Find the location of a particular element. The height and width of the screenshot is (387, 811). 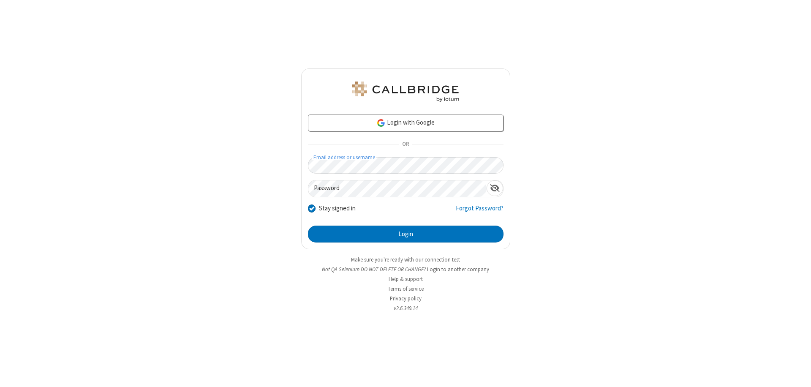

button: Login is located at coordinates (405, 234).